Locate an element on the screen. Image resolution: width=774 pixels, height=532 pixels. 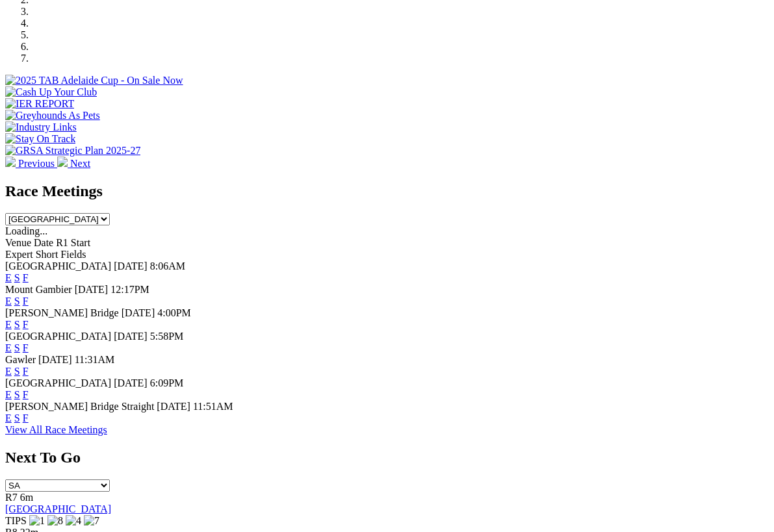
span: Fields is located at coordinates (73, 254).